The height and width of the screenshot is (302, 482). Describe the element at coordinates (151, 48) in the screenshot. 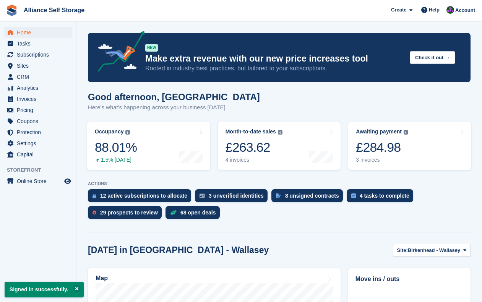

I see `div: NEW` at that location.